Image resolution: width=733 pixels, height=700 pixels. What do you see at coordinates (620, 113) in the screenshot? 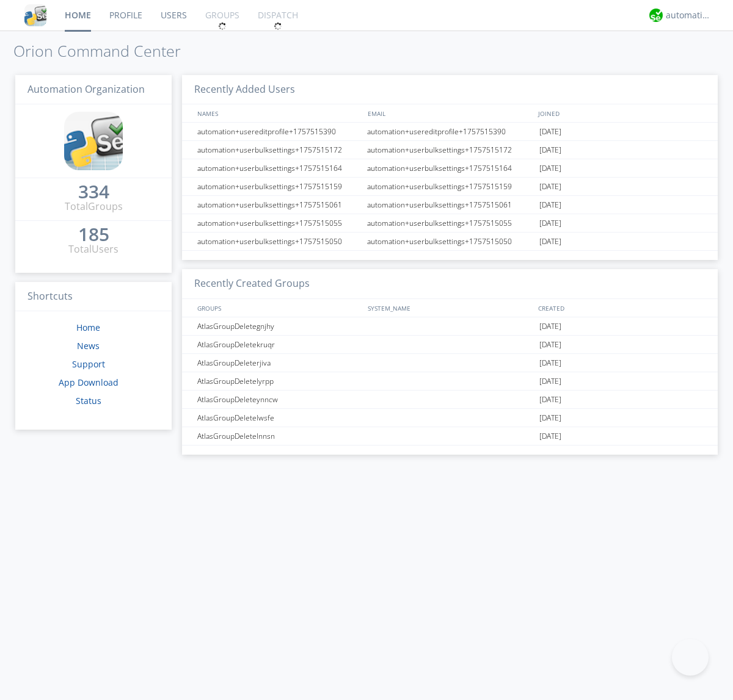
I see `div: JOINED` at bounding box center [620, 113].